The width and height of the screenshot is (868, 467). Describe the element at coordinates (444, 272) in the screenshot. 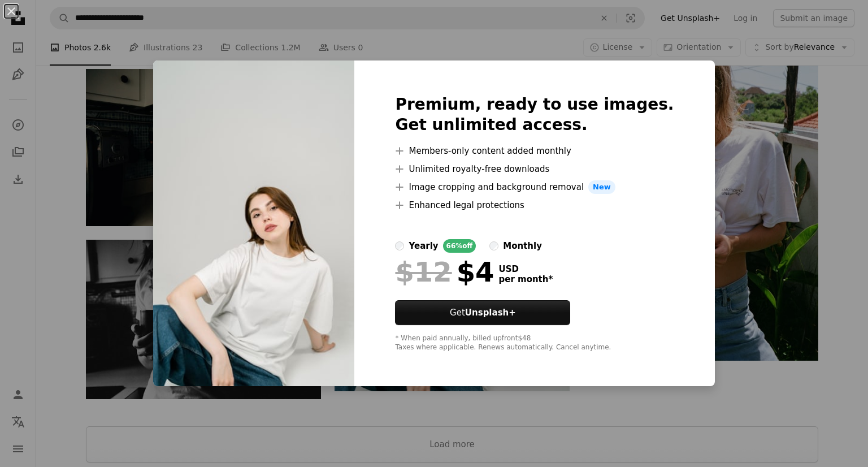

I see `div: $4` at that location.